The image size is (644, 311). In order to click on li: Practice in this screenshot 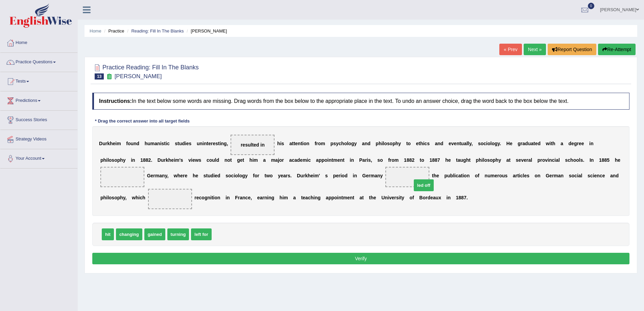, I will do `click(113, 31)`.